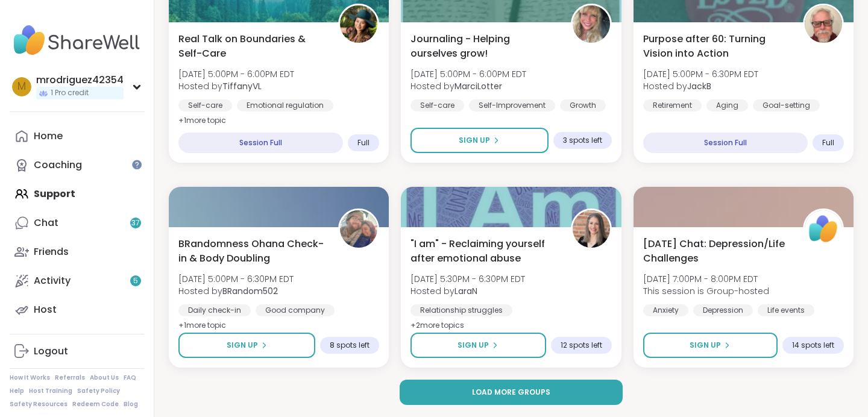 The height and width of the screenshot is (417, 868). I want to click on a: How It Works, so click(30, 378).